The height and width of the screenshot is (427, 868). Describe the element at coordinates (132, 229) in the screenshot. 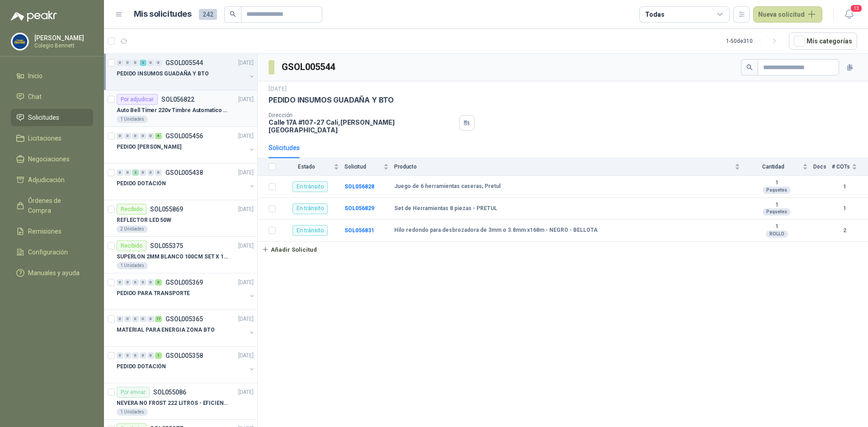

I see `div: 2 Unidades` at that location.